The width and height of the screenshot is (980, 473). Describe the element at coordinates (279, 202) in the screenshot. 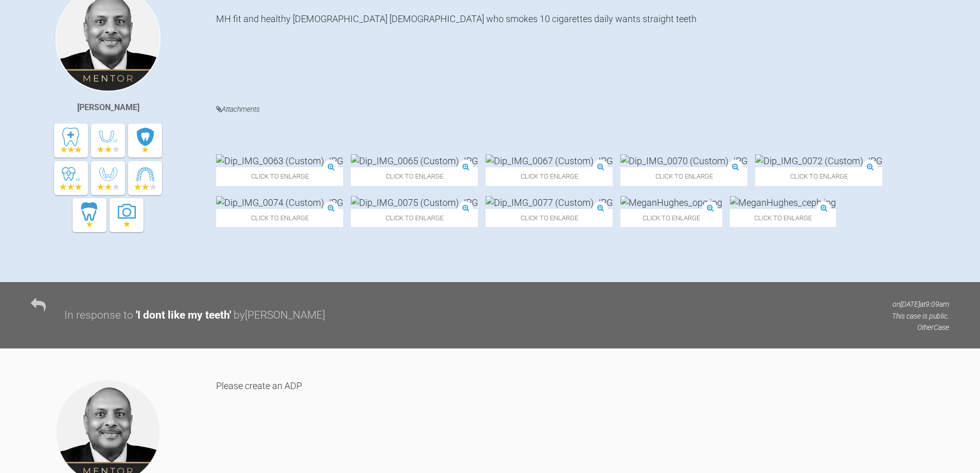

I see `img: Dip_IMG_0074 (Custom).JPG` at that location.